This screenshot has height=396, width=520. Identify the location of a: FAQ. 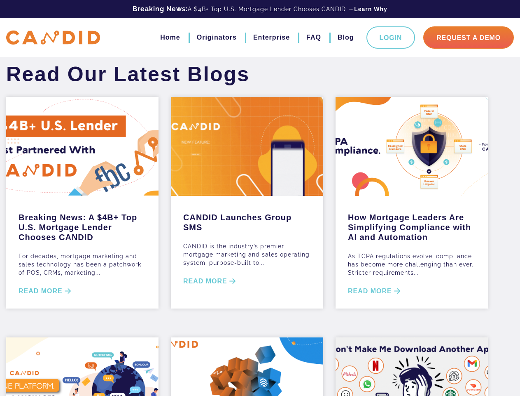
(314, 37).